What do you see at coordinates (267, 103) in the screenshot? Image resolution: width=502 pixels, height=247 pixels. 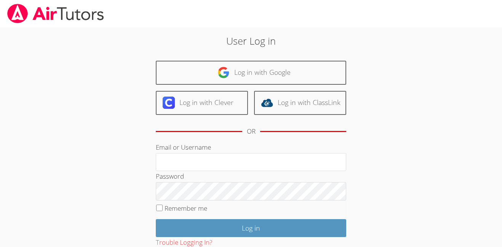 I see `img: classlink-logo-d6bb404cc1216ec64c9a2012d9dc4662098be43eaf13dc465df04b49fa7ab582.svg` at bounding box center [267, 103].